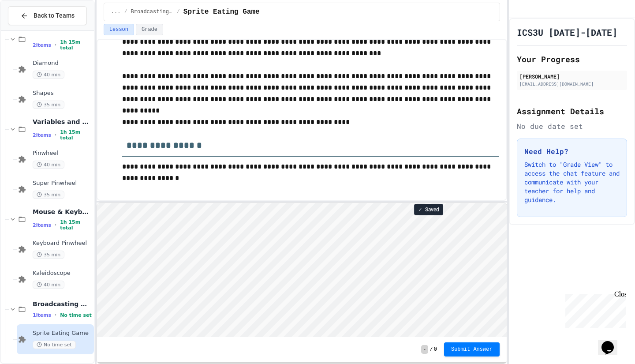  Describe the element at coordinates (62, 93) in the screenshot. I see `span: Shapes` at that location.